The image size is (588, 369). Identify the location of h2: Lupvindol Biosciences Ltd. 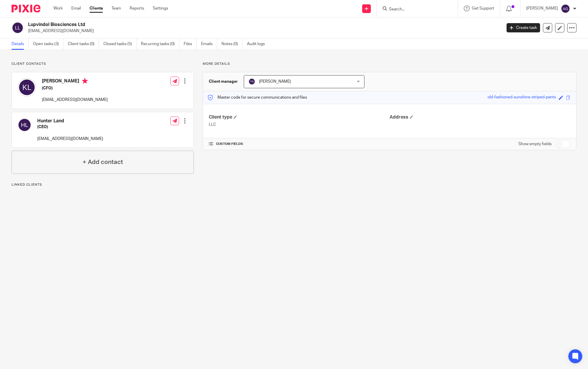
(216, 25).